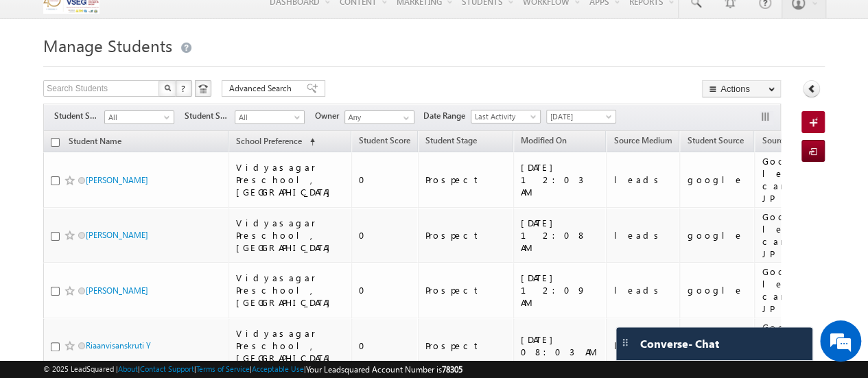 The height and width of the screenshot is (378, 868). Describe the element at coordinates (544, 140) in the screenshot. I see `span: Modified On` at that location.